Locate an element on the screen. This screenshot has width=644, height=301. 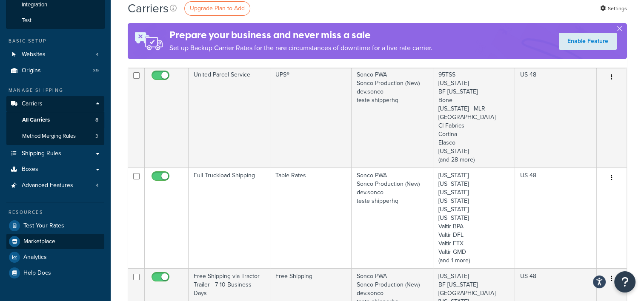
img: ad-rules-rateshop-fe6ec290ccb7230408bd80ed9643f0289d75e0ffd9eb532fc0e269fcd187b520.png is located at coordinates (148, 41).